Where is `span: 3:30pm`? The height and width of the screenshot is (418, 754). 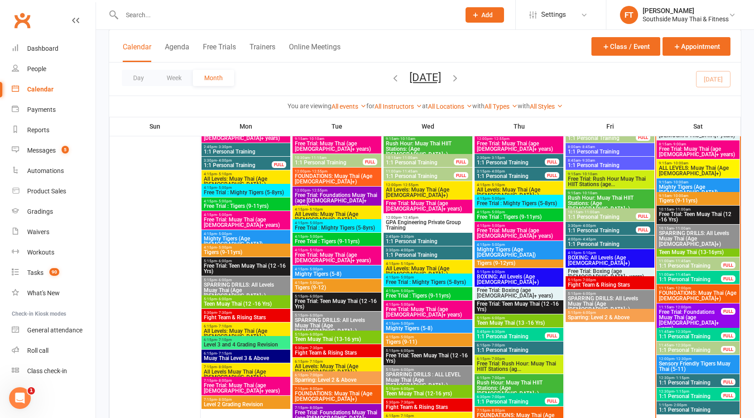
span: 3:30pm is located at coordinates (428, 250).